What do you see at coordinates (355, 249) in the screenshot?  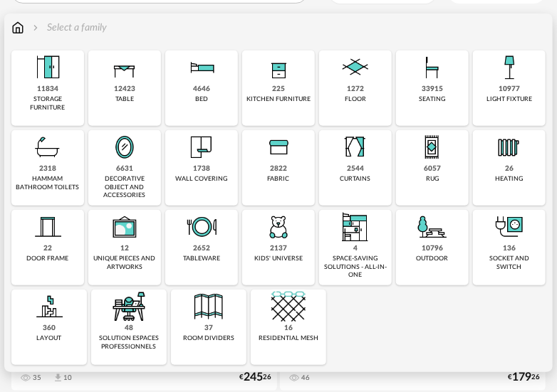 I see `div: 4` at bounding box center [355, 249].